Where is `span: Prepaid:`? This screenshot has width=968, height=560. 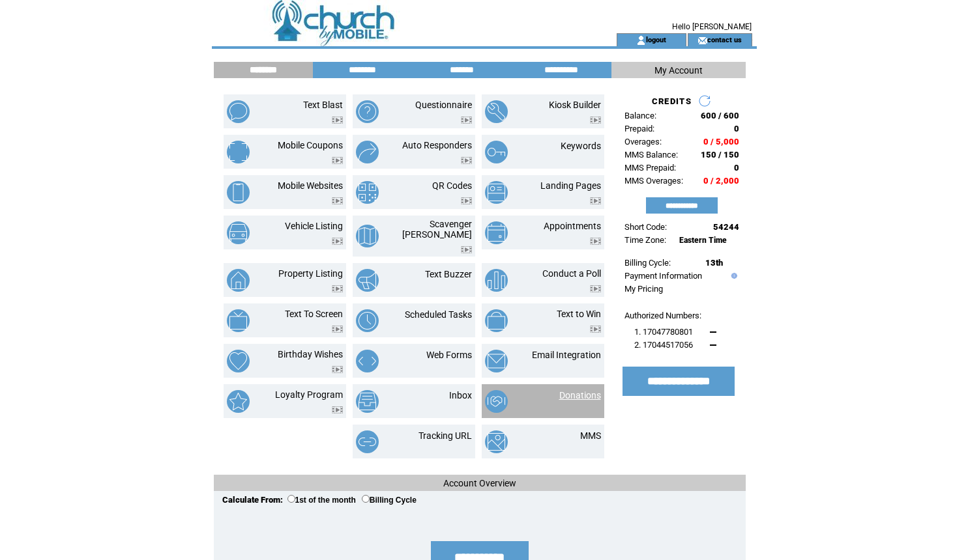 span: Prepaid: is located at coordinates (639, 128).